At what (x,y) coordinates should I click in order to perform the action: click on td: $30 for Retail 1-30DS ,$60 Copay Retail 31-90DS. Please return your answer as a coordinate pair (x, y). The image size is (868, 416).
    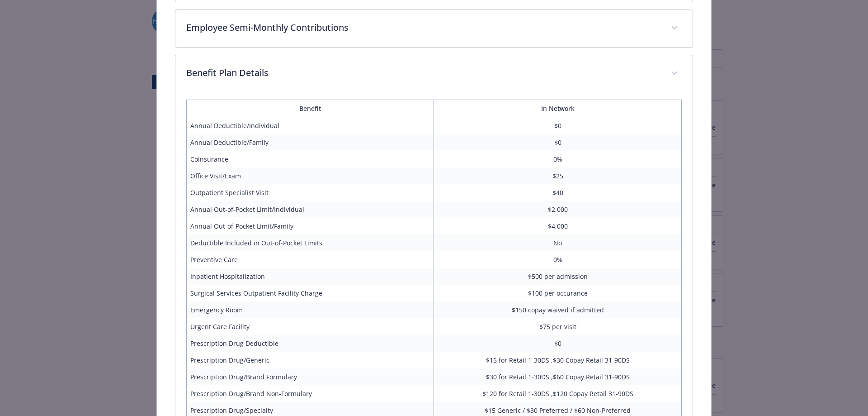
    Looking at the image, I should click on (558, 376).